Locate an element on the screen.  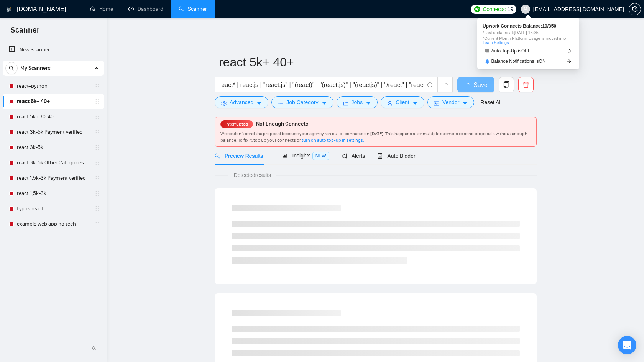
span: Auto Bidder is located at coordinates (396, 156).